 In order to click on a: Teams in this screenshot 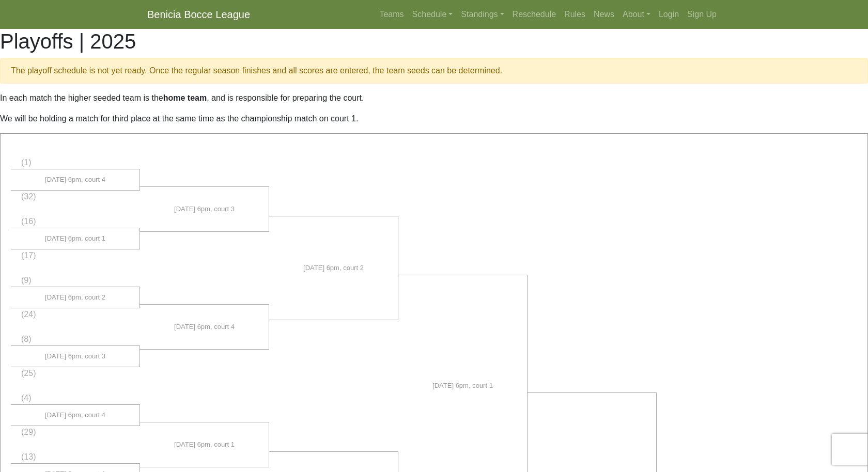, I will do `click(391, 14)`.